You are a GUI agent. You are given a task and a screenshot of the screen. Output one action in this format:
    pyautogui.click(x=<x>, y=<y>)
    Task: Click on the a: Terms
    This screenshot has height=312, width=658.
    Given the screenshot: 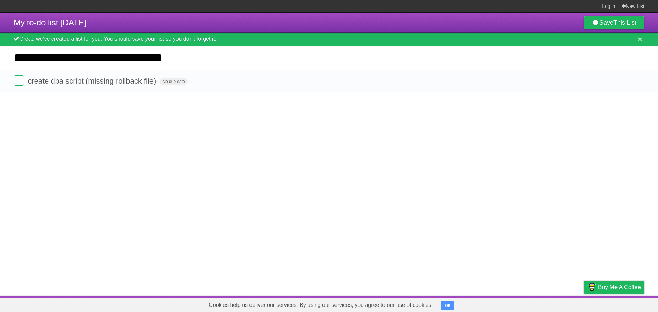 What is the action you would take?
    pyautogui.click(x=559, y=304)
    